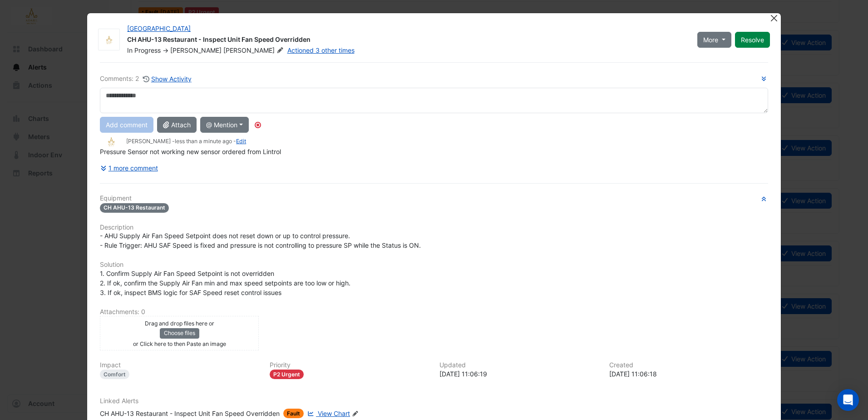 This screenshot has width=868, height=420. Describe the element at coordinates (714, 40) in the screenshot. I see `button: More` at that location.